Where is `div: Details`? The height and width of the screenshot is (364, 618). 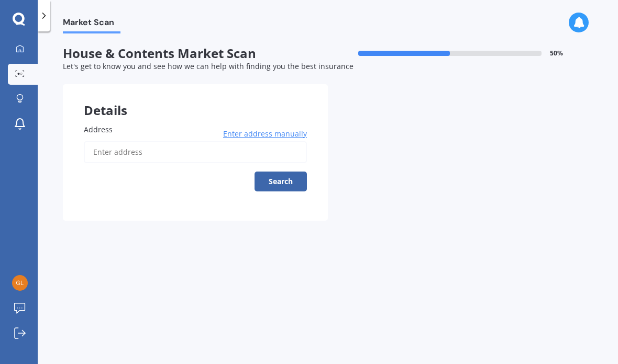 div: Details is located at coordinates (195, 100).